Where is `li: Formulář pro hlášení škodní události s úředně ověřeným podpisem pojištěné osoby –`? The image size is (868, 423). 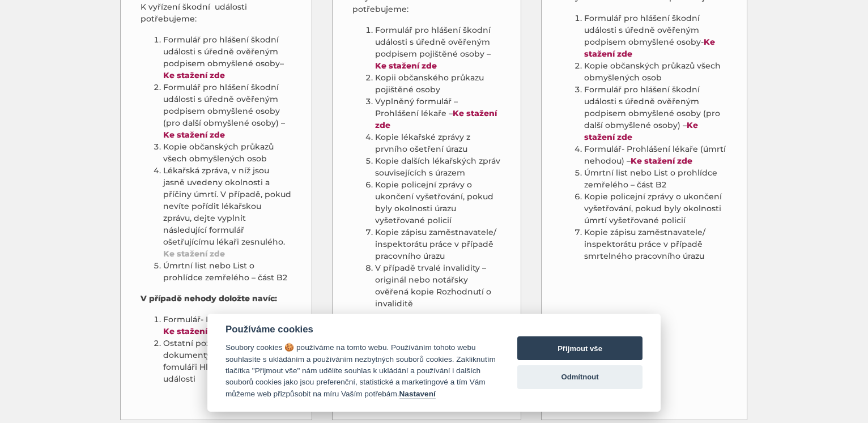
li: Formulář pro hlášení škodní události s úředně ověřeným podpisem pojištěné osoby – is located at coordinates (438, 48).